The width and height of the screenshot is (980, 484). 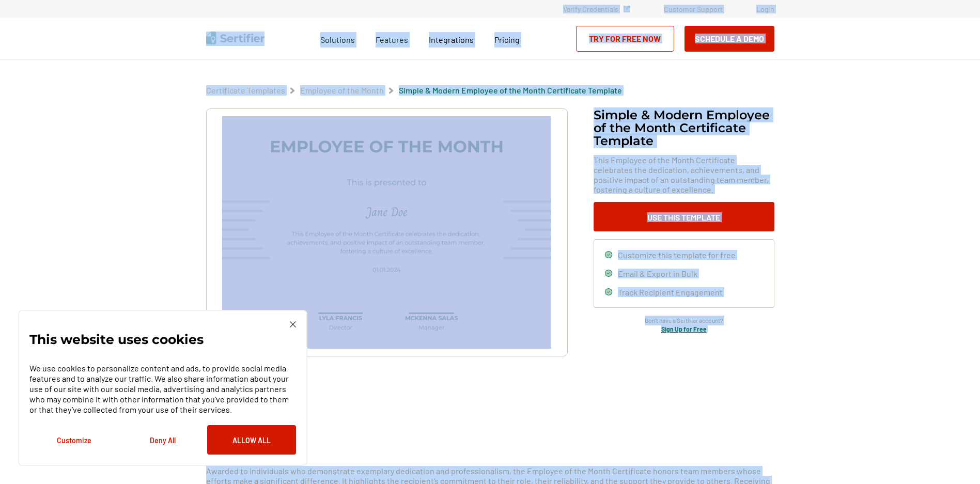 I want to click on span: Don’t have a Sertifier account?, so click(x=684, y=320).